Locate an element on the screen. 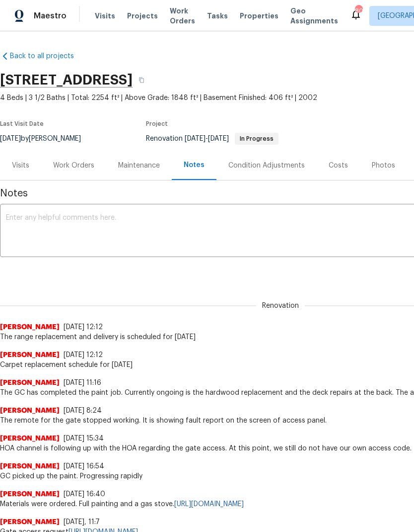 This screenshot has width=414, height=532. span: Work Orders is located at coordinates (183, 16).